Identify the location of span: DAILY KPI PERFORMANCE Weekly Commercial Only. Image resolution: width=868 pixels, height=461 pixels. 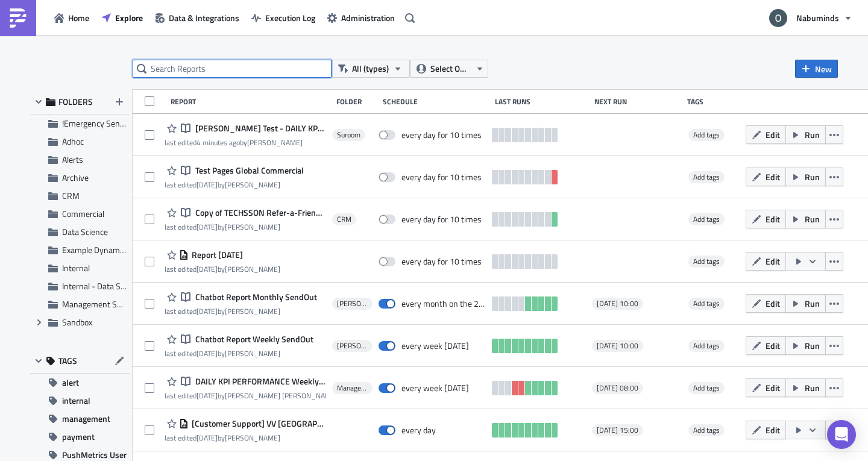
(260, 381).